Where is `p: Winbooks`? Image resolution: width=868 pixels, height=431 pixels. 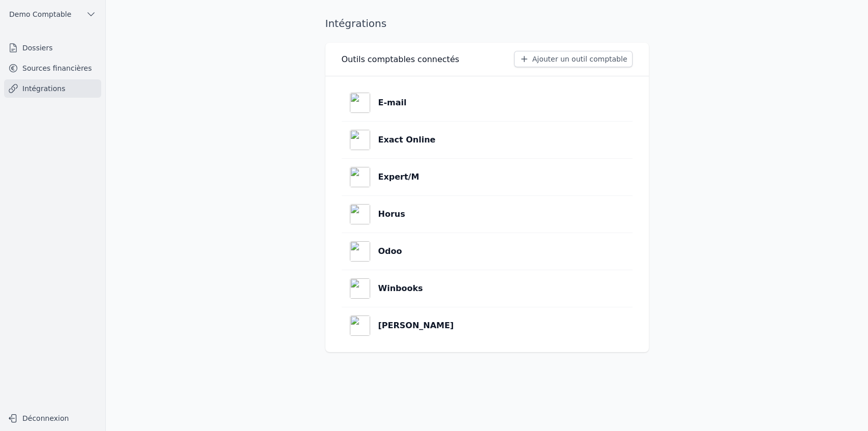 p: Winbooks is located at coordinates (401, 289).